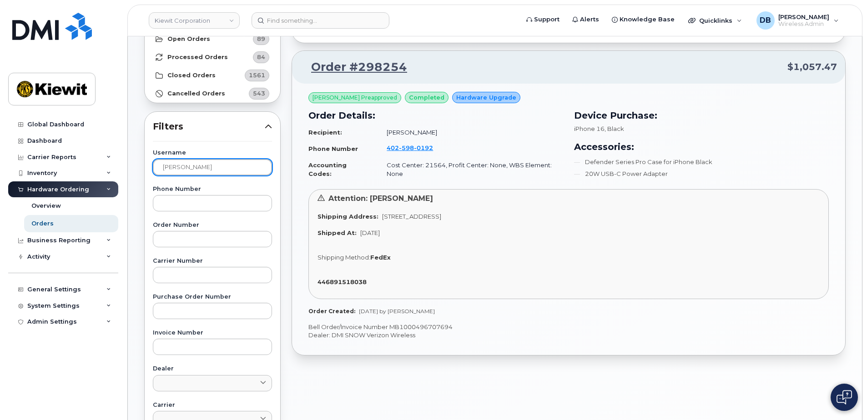 This screenshot has height=420, width=867. Describe the element at coordinates (569, 335) in the screenshot. I see `p: Dealer: DMI SNOW Verizon Wireless` at that location.